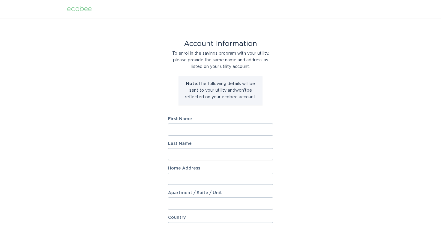  I want to click on label: Last Name, so click(221, 144).